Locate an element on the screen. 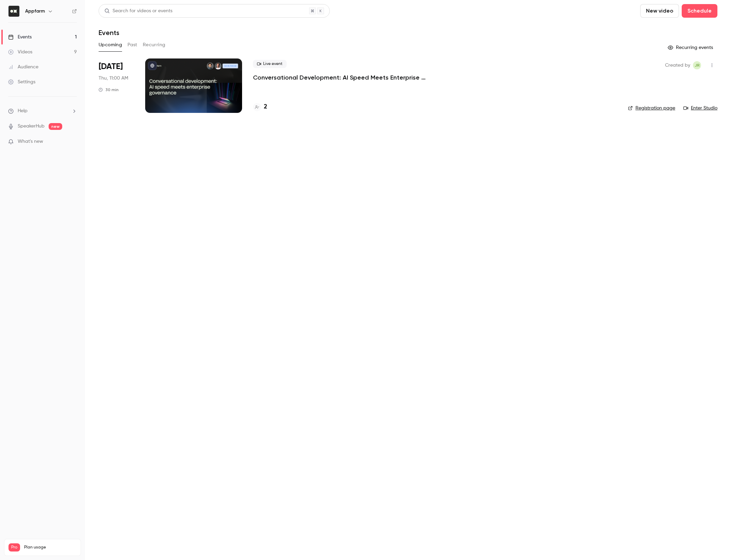 The height and width of the screenshot is (560, 731). button: Recurring is located at coordinates (154, 45).